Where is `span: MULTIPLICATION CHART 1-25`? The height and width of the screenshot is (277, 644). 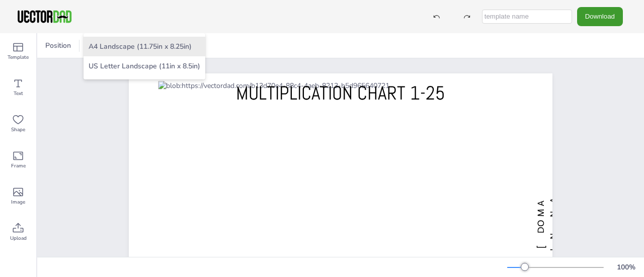
span: MULTIPLICATION CHART 1-25 is located at coordinates (340, 93).